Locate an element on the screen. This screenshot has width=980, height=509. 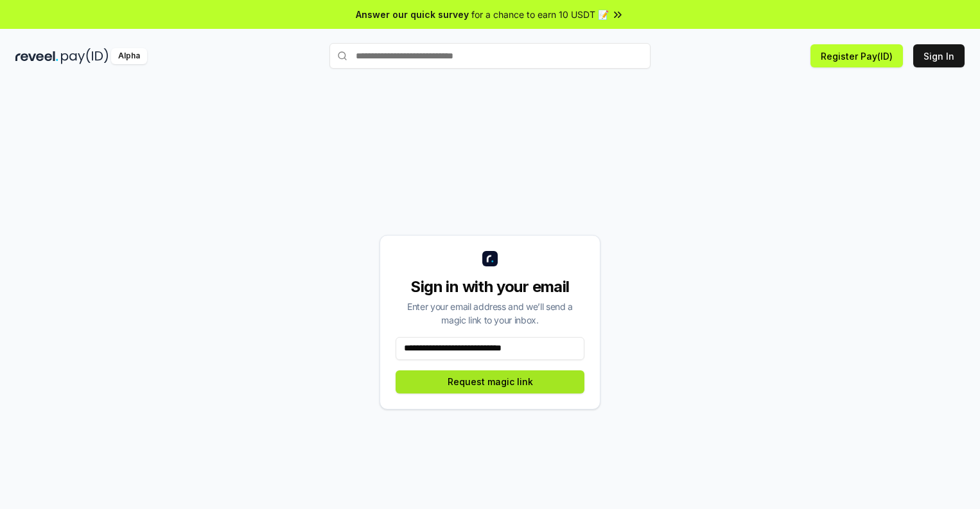
img: logo_small is located at coordinates (490, 259).